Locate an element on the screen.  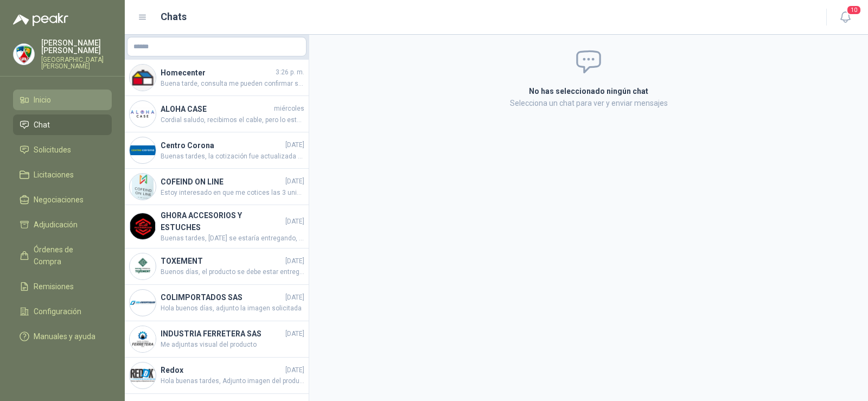
h4: GHORA ACCESORIOS Y ESTUCHES is located at coordinates (222, 221).